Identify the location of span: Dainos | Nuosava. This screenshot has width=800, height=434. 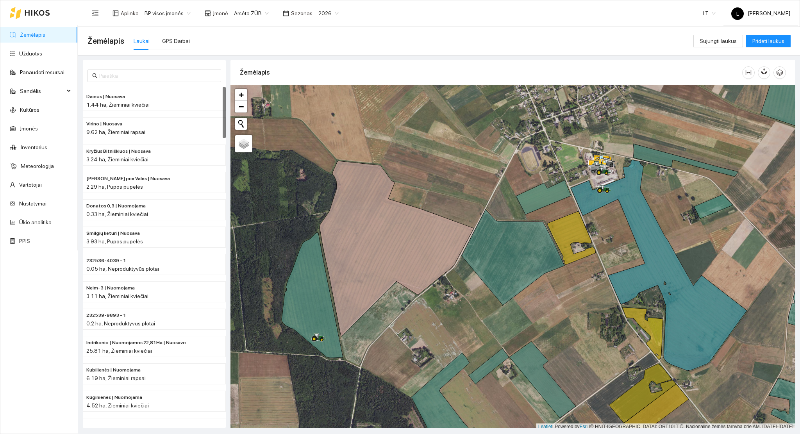
(106, 97).